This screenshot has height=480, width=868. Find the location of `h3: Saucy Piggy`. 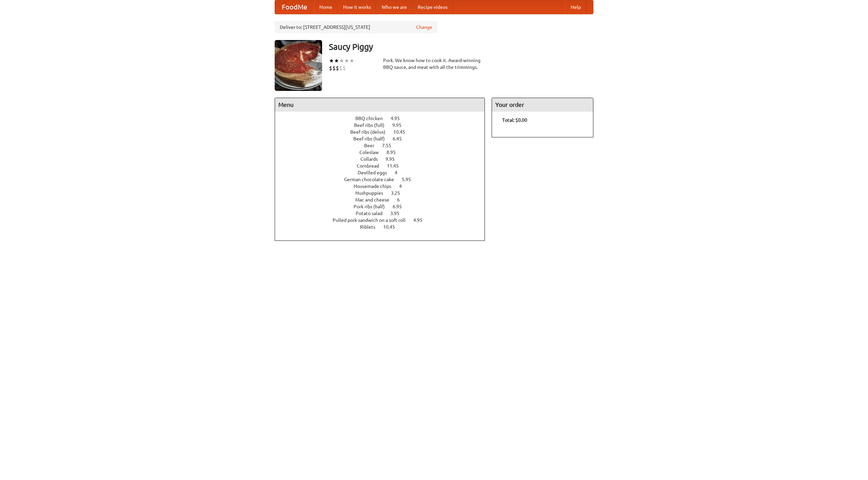

h3: Saucy Piggy is located at coordinates (461, 47).